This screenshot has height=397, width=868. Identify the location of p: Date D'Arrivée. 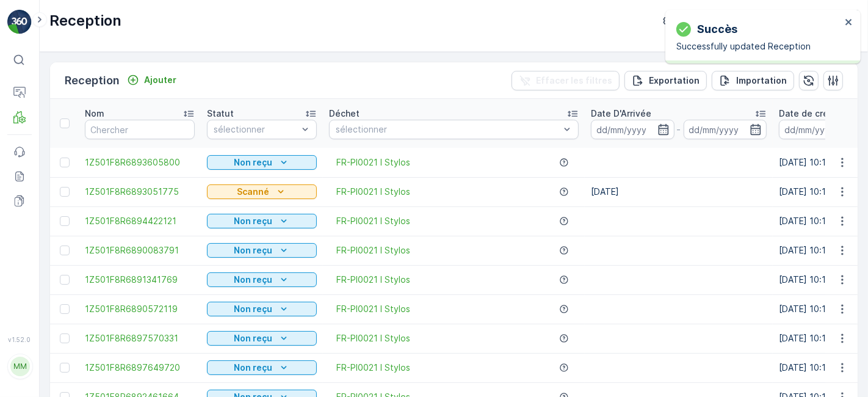
(621, 114).